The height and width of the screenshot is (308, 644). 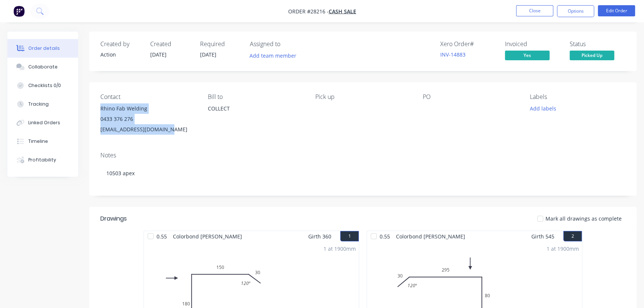 What do you see at coordinates (583, 218) in the screenshot?
I see `span: Mark all drawings as complete` at bounding box center [583, 218].